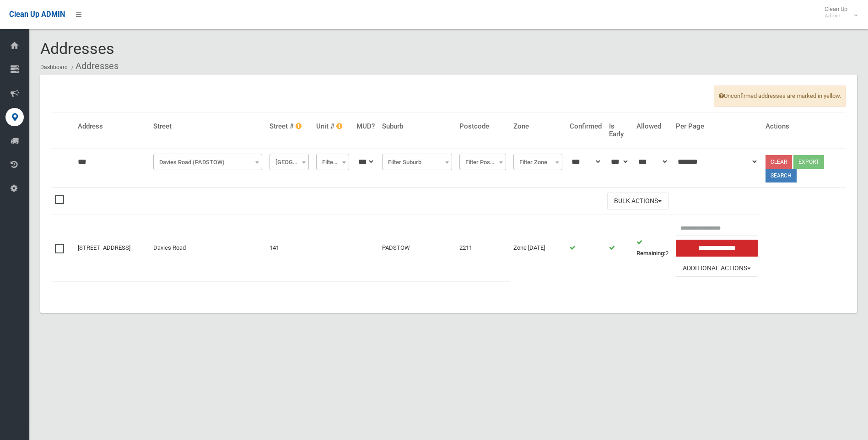 This screenshot has width=868, height=440. Describe the element at coordinates (111, 126) in the screenshot. I see `h4: Address` at that location.